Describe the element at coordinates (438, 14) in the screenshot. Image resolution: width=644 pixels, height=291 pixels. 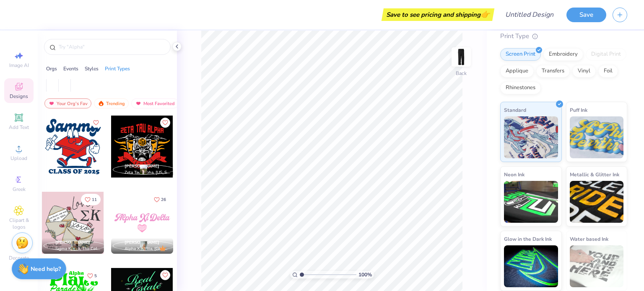
I see `div: Save to see pricing and shipping` at that location.